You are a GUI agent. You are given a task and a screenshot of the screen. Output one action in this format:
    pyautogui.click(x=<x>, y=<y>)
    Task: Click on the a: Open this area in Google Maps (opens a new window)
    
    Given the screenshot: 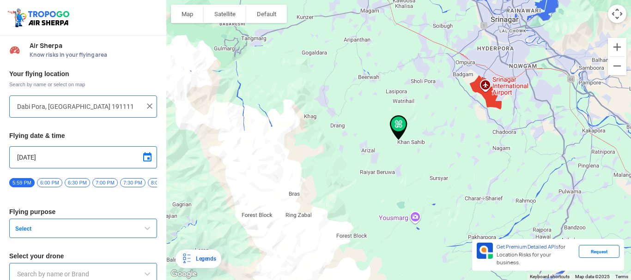 What is the action you would take?
    pyautogui.click(x=184, y=274)
    